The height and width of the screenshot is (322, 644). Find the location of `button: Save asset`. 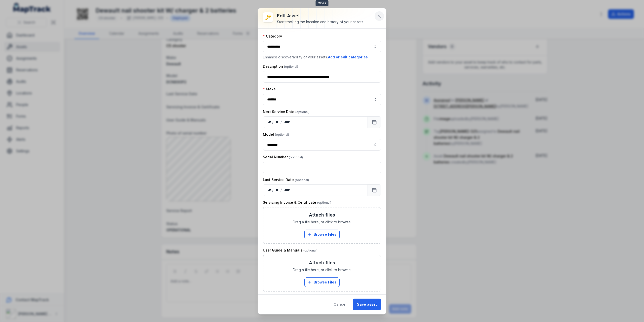

button: Save asset is located at coordinates (367, 304).